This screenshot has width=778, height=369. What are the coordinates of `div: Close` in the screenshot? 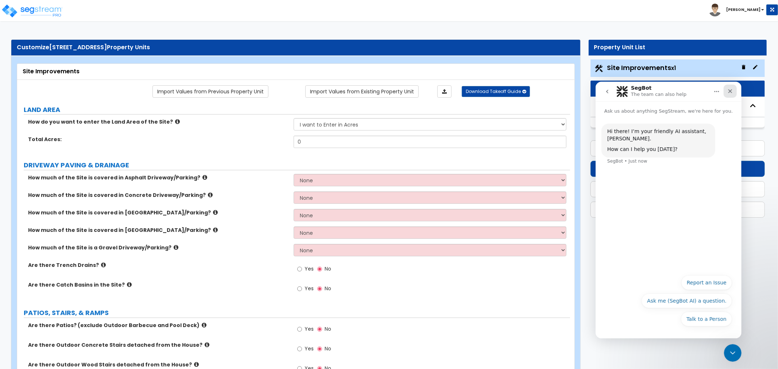 It's located at (135, 9).